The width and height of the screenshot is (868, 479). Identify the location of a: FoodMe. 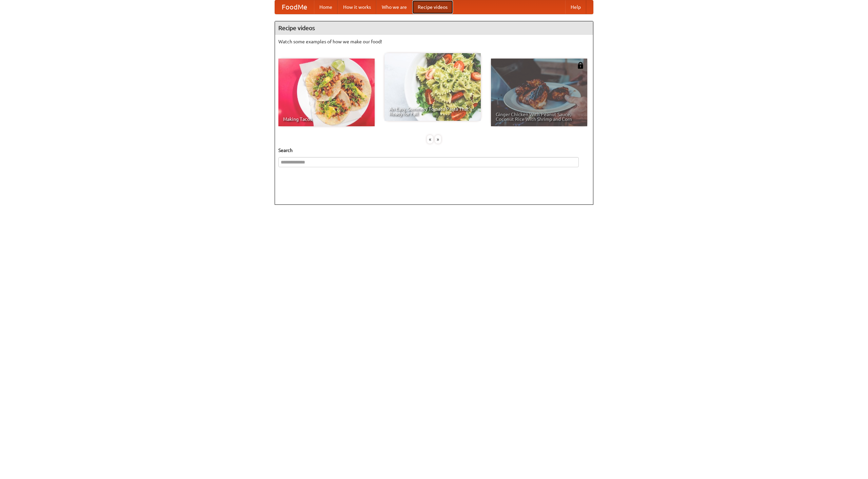
(294, 7).